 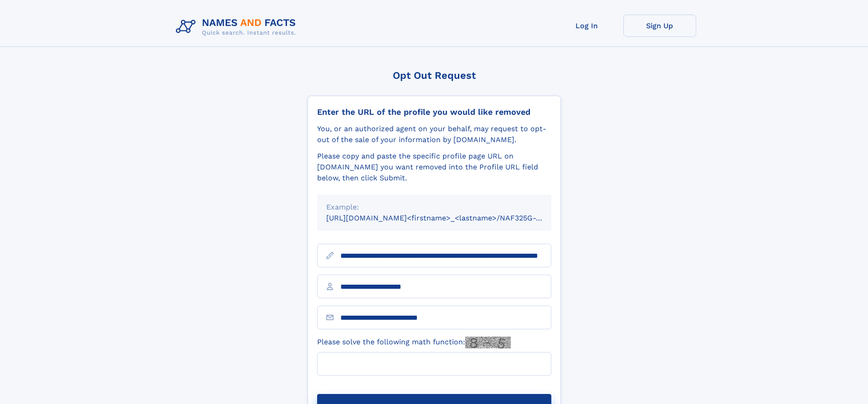 I want to click on a: Sign Up, so click(x=659, y=26).